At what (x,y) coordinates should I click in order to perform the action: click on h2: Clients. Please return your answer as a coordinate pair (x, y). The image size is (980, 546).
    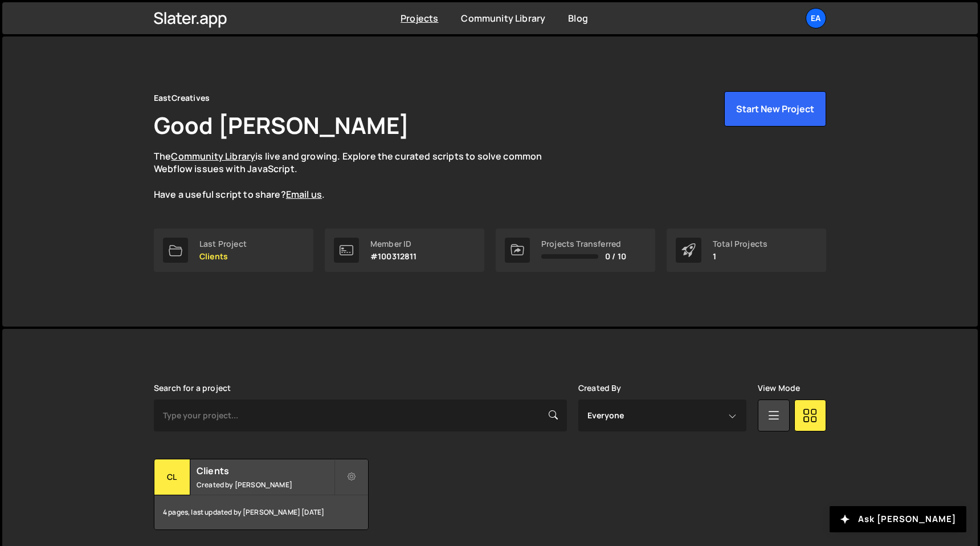
    Looking at the image, I should click on (265, 471).